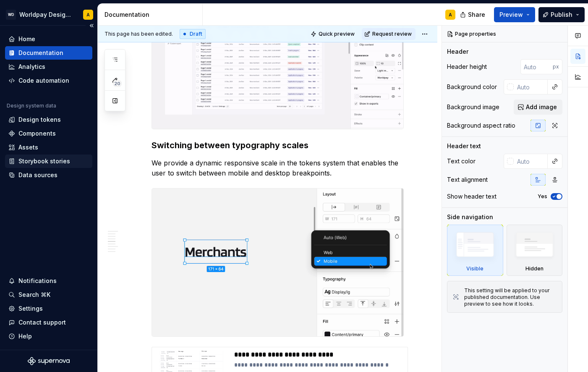 This screenshot has height=372, width=588. I want to click on div: Text alignment, so click(467, 180).